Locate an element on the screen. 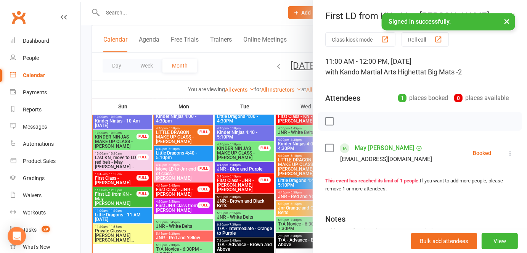 This screenshot has width=527, height=253. div: Reports is located at coordinates (32, 110).